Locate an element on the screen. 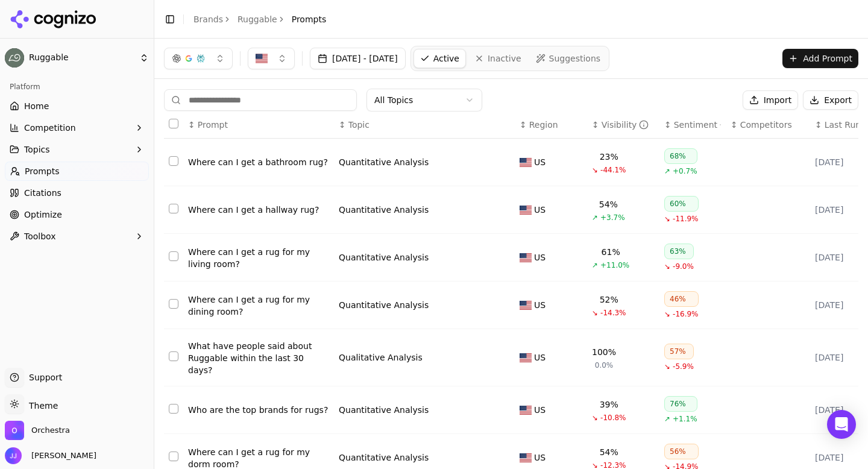 Image resolution: width=868 pixels, height=469 pixels. span: Theme is located at coordinates (41, 406).